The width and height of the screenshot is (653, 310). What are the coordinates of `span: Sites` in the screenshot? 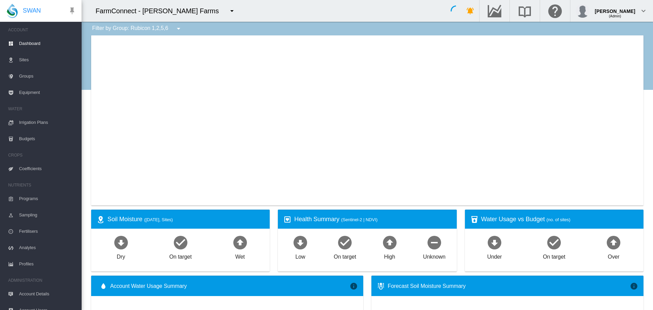 It's located at (48, 60).